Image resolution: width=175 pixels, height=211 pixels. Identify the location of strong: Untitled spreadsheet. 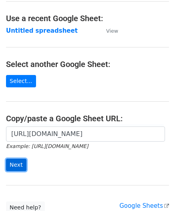
(42, 31).